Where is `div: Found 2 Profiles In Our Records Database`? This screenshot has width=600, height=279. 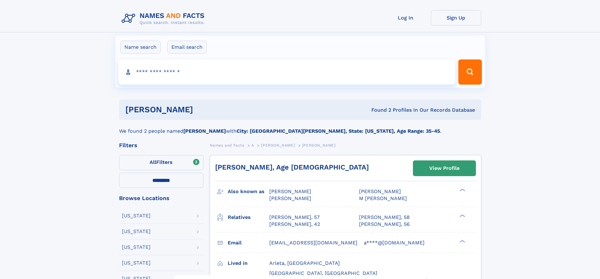
div: Found 2 Profiles In Our Records Database is located at coordinates (378, 110).